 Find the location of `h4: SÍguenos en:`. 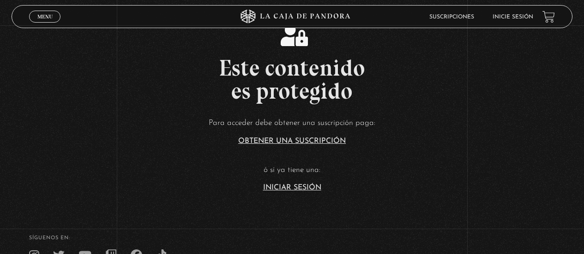

h4: SÍguenos en: is located at coordinates (292, 238).